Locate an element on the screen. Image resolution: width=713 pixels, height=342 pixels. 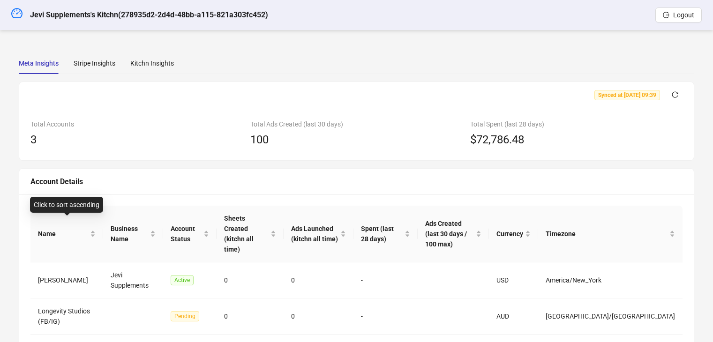
th: Timezone is located at coordinates (611, 234).